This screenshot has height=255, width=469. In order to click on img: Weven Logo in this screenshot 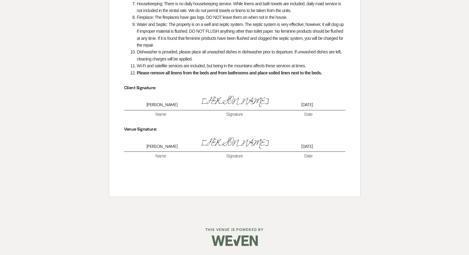, I will do `click(235, 240)`.